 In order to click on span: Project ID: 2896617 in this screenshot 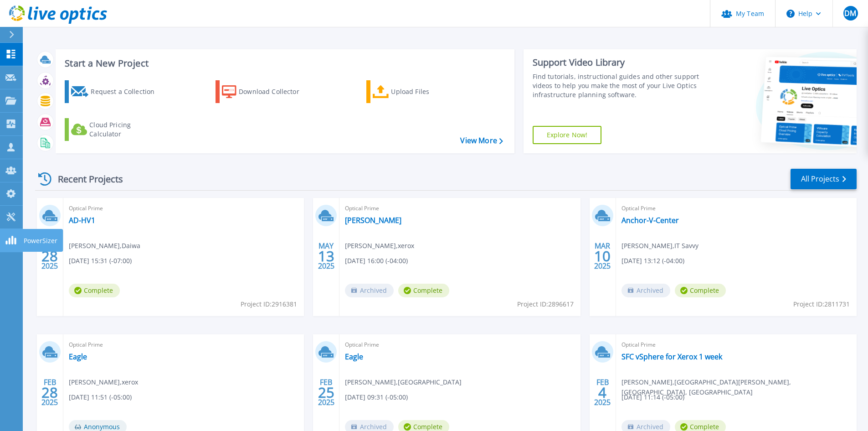, I will do `click(545, 304)`.